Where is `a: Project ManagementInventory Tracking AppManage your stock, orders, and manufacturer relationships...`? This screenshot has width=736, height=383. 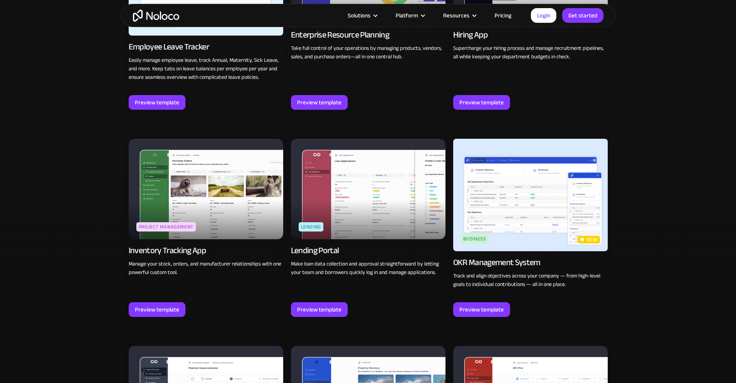
a: Project ManagementInventory Tracking AppManage your stock, orders, and manufacturer relationships... is located at coordinates (206, 228).